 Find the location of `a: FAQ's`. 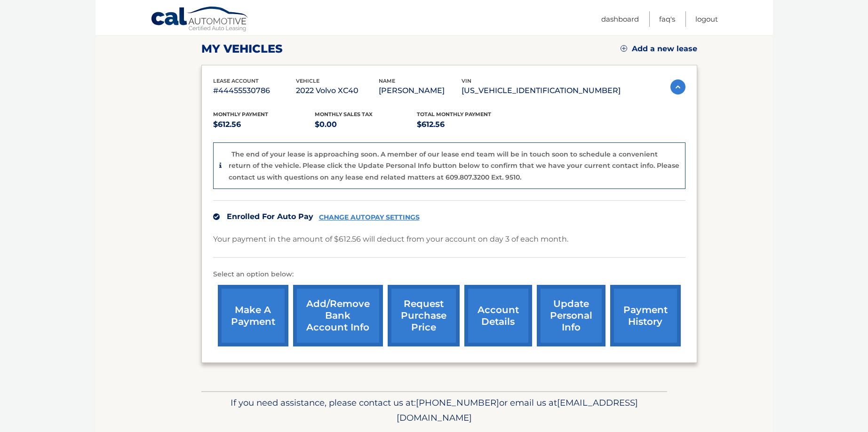

a: FAQ's is located at coordinates (667, 19).